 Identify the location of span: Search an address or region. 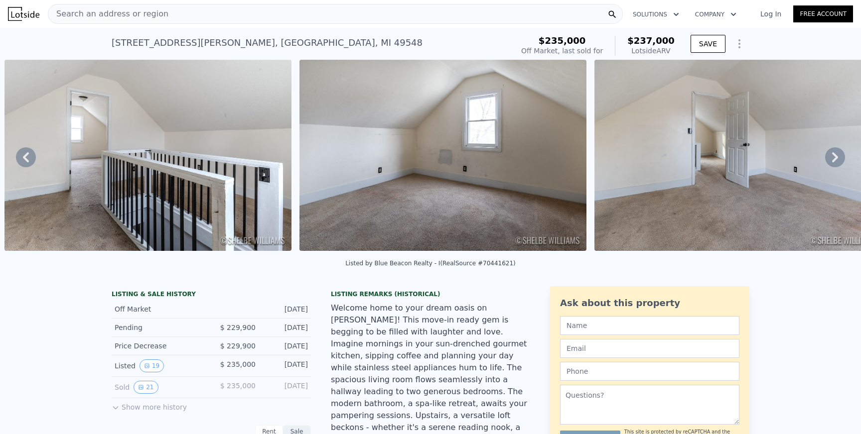
(108, 14).